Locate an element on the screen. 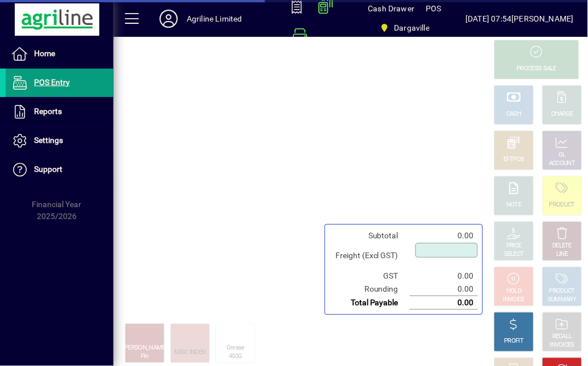 This screenshot has width=588, height=366. a: Reports is located at coordinates (59, 112).